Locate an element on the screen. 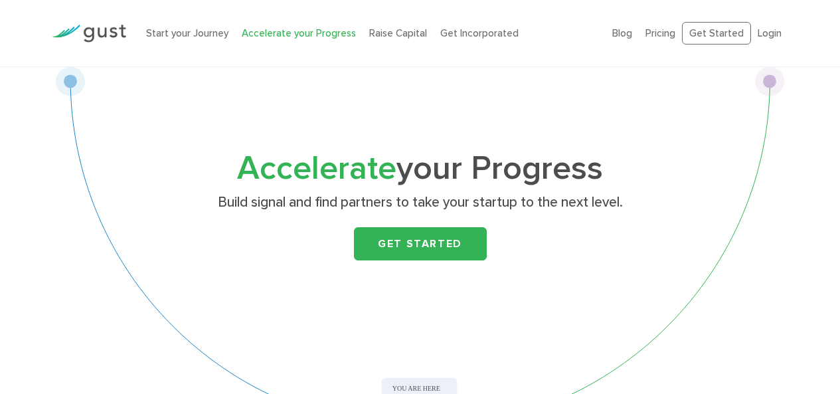 This screenshot has width=840, height=394. img: Gust Logo is located at coordinates (89, 33).